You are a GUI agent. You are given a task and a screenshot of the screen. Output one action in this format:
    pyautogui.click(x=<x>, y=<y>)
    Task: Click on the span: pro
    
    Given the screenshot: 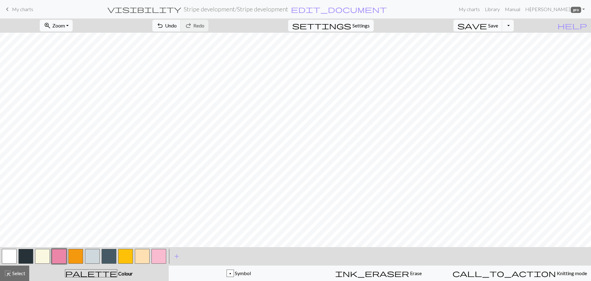 What is the action you would take?
    pyautogui.click(x=576, y=10)
    